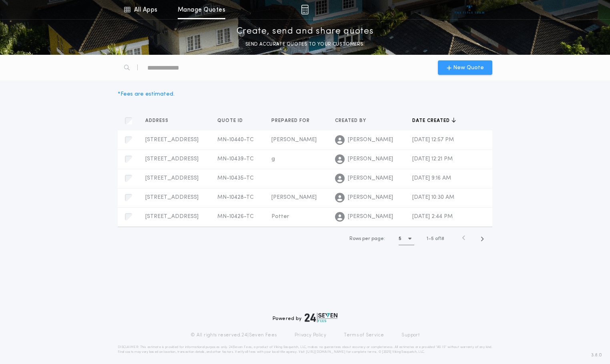  What do you see at coordinates (292, 121) in the screenshot?
I see `button: Prepared for` at bounding box center [292, 121].